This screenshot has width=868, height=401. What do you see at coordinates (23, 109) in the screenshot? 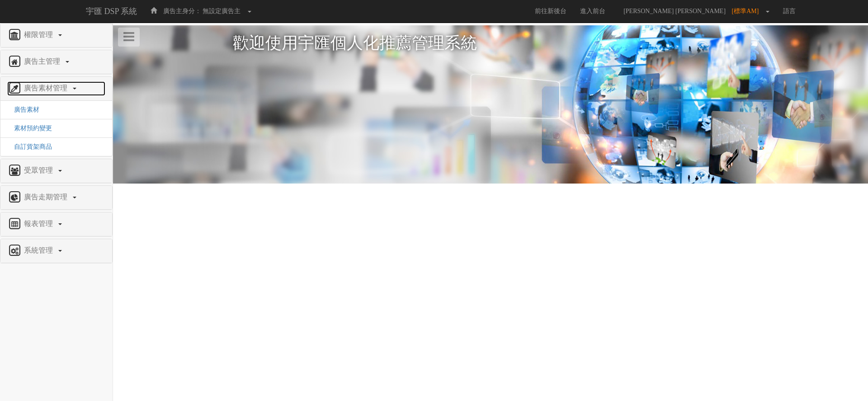
I see `a: 廣告素材` at bounding box center [23, 109].